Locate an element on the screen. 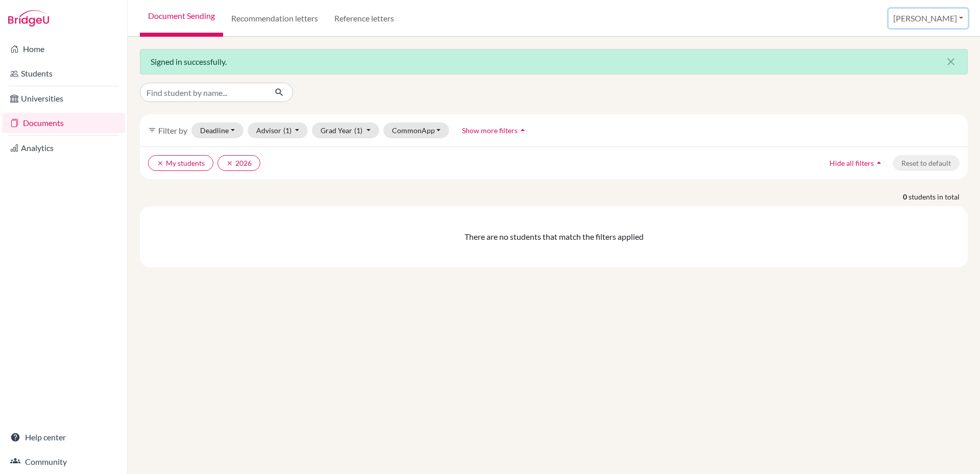  a: Community is located at coordinates (63, 462).